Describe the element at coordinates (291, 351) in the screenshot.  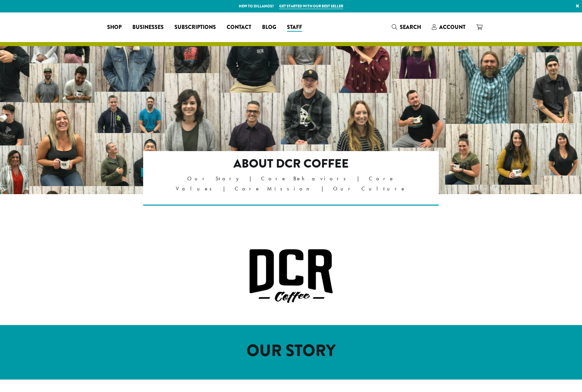
I see `h1: OUR STORY` at that location.